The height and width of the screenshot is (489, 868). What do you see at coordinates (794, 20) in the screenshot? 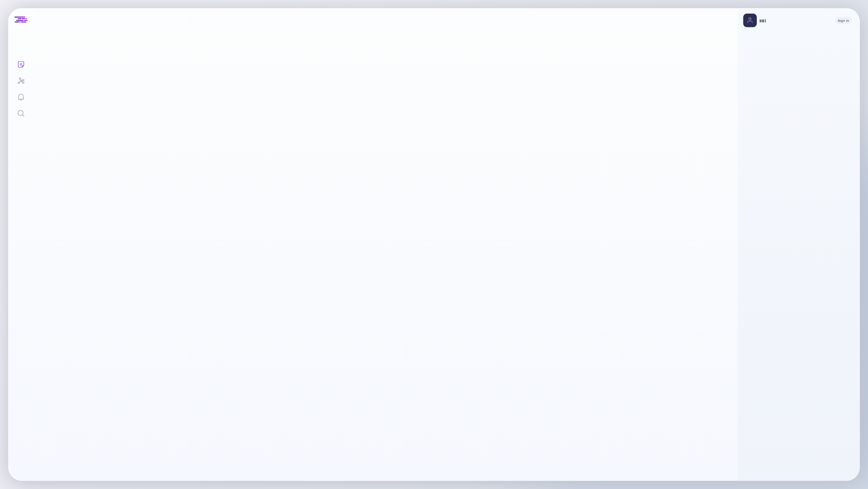
I see `div: Hi!` at bounding box center [794, 20].